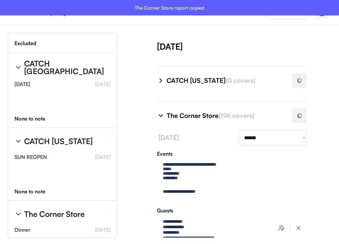  I want to click on div: Guests, so click(232, 210).